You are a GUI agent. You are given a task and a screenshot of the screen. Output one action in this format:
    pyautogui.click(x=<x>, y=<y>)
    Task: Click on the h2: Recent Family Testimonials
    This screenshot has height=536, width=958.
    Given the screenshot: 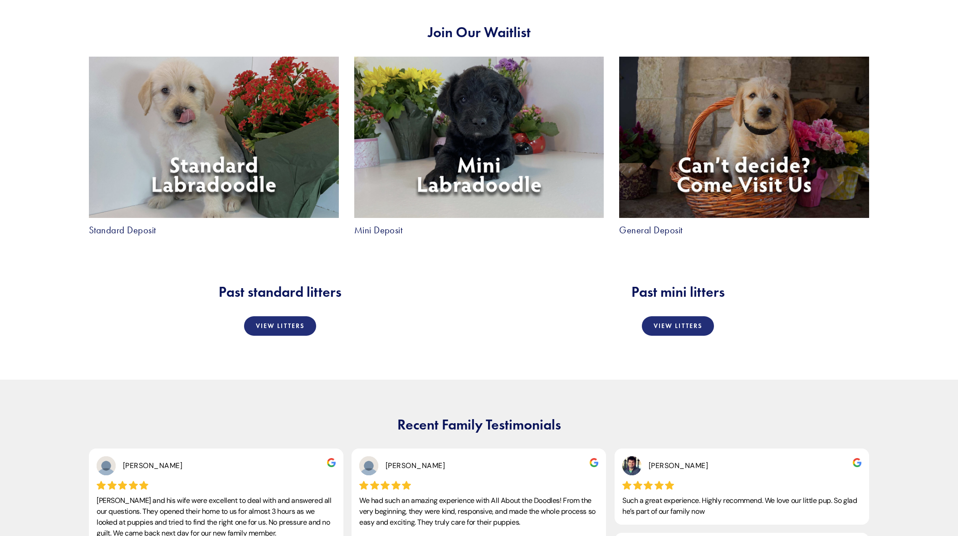 What is the action you would take?
    pyautogui.click(x=479, y=425)
    